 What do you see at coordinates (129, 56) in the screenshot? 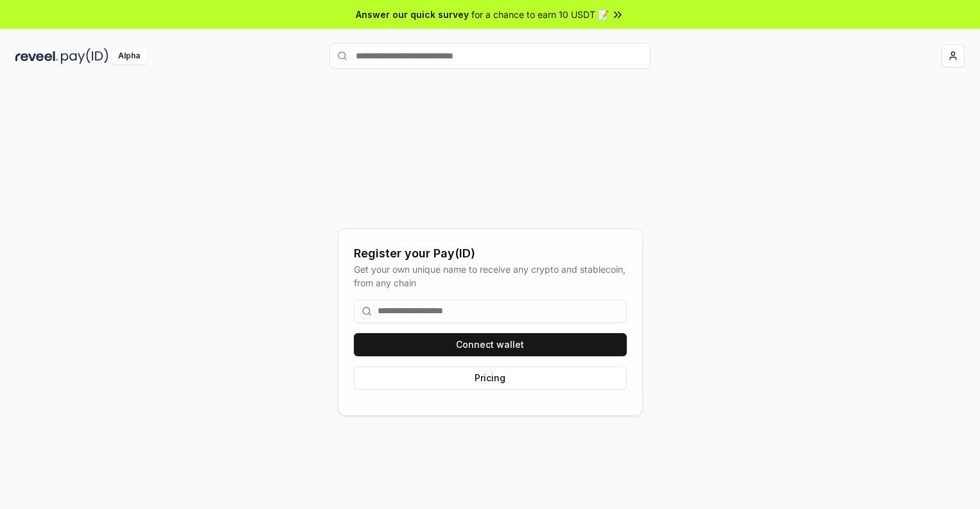
I see `div: Alpha` at bounding box center [129, 56].